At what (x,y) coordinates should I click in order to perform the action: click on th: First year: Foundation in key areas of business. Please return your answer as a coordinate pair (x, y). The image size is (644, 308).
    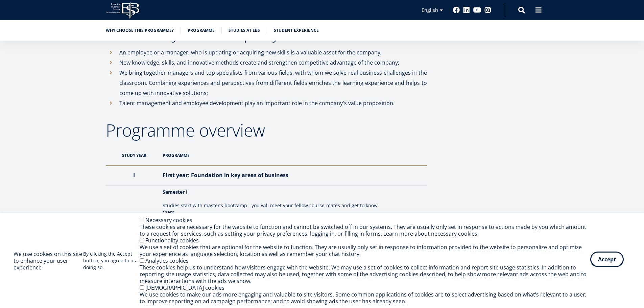
    Looking at the image, I should click on (273, 175).